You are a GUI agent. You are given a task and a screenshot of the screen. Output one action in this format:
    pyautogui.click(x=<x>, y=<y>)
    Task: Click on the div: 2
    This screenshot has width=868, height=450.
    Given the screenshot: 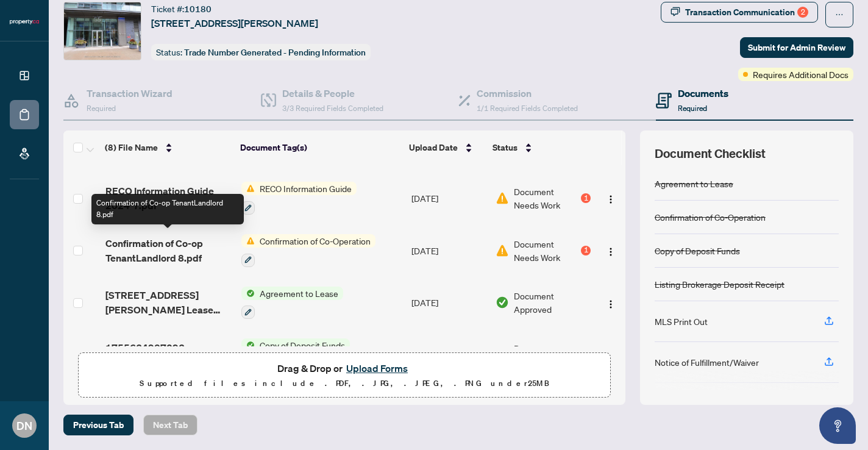 What is the action you would take?
    pyautogui.click(x=803, y=12)
    